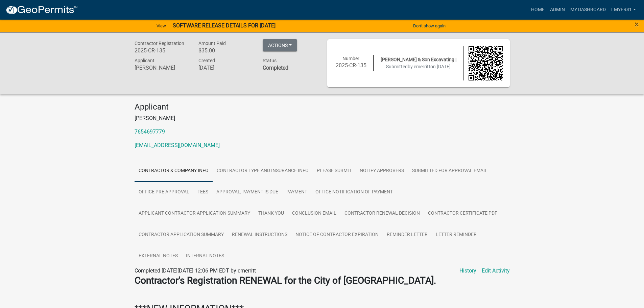  Describe the element at coordinates (271, 214) in the screenshot. I see `a: Thank you` at that location.